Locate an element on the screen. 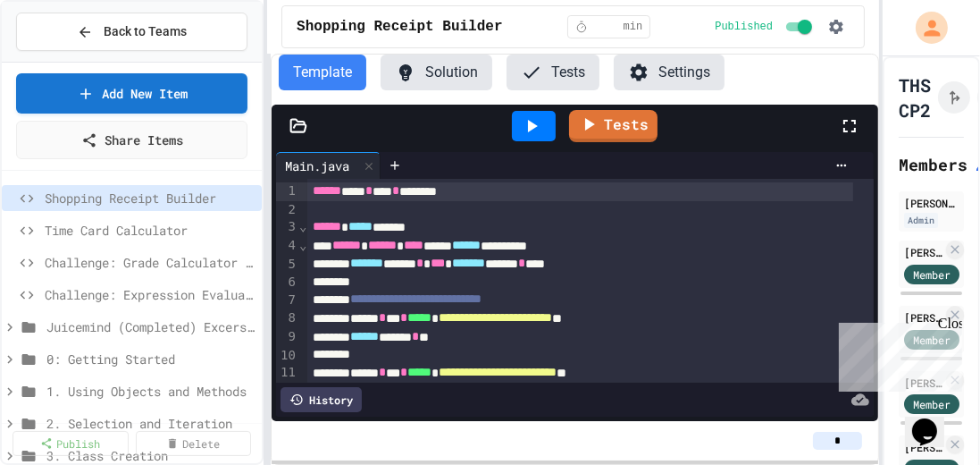 The width and height of the screenshot is (980, 465). a: Tests is located at coordinates (613, 126).